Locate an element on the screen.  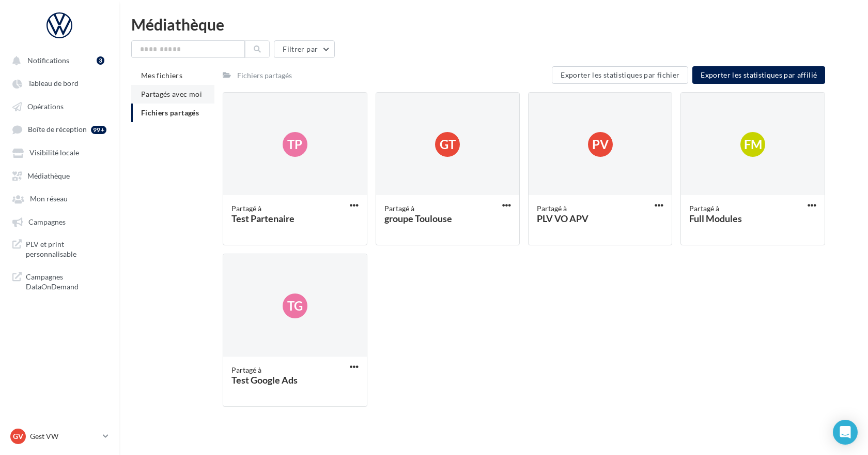
a: Visibilité locale is located at coordinates (60, 152).